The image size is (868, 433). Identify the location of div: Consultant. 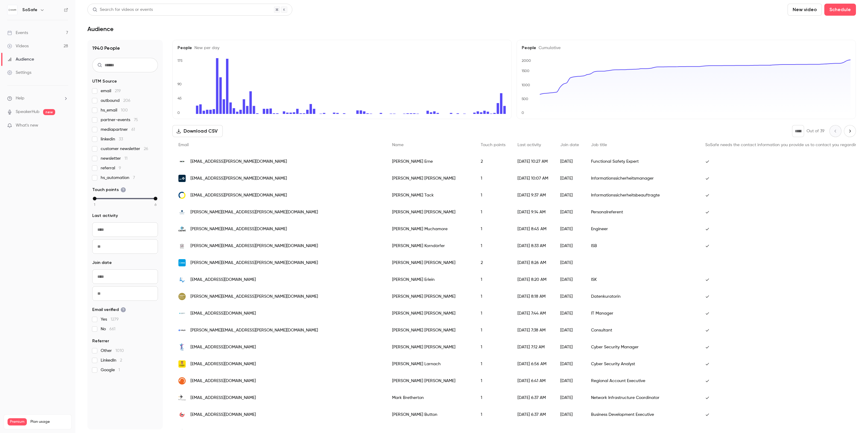
(642, 330).